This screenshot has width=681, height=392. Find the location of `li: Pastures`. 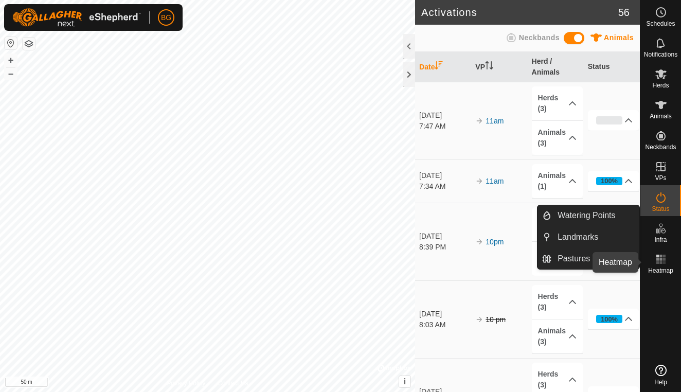

li: Pastures is located at coordinates (588, 259).